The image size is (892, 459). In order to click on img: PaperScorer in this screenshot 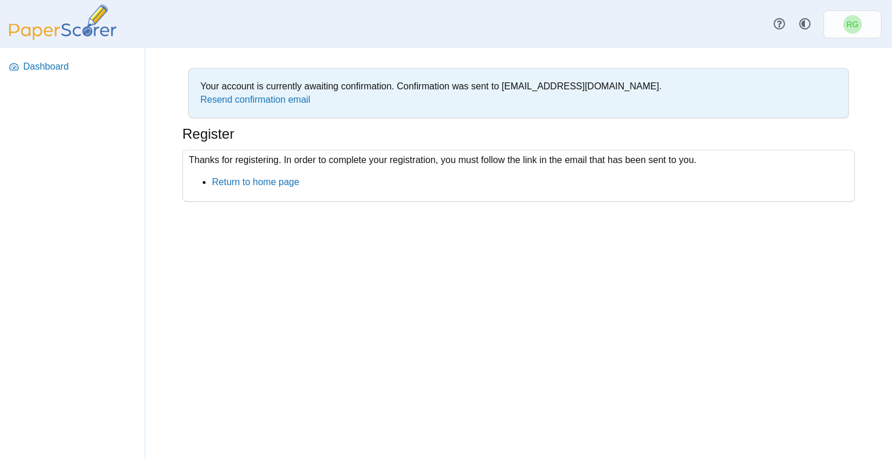, I will do `click(63, 22)`.